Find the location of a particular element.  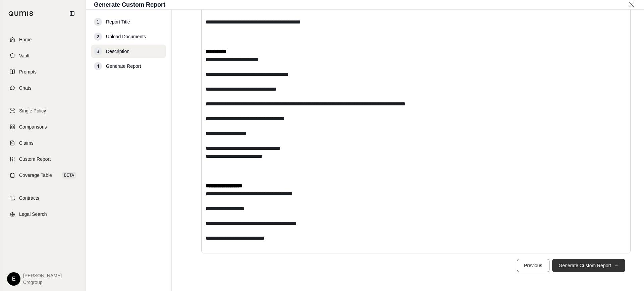

div: E is located at coordinates (13, 279).